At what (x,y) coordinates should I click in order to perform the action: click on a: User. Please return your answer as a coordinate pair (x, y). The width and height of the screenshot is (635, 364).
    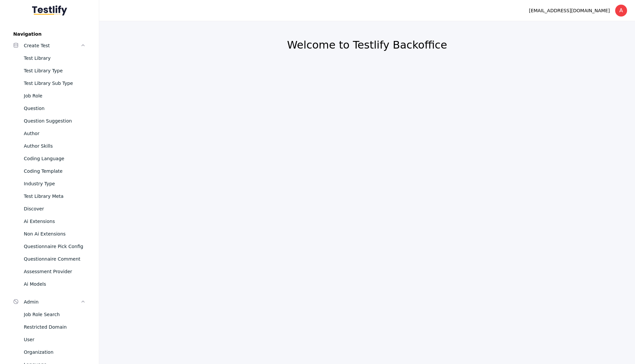
    Looking at the image, I should click on (49, 340).